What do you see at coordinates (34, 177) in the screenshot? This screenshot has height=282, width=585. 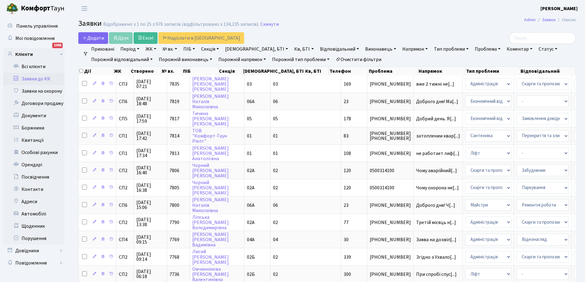 I see `a: Посвідчення` at bounding box center [34, 177].